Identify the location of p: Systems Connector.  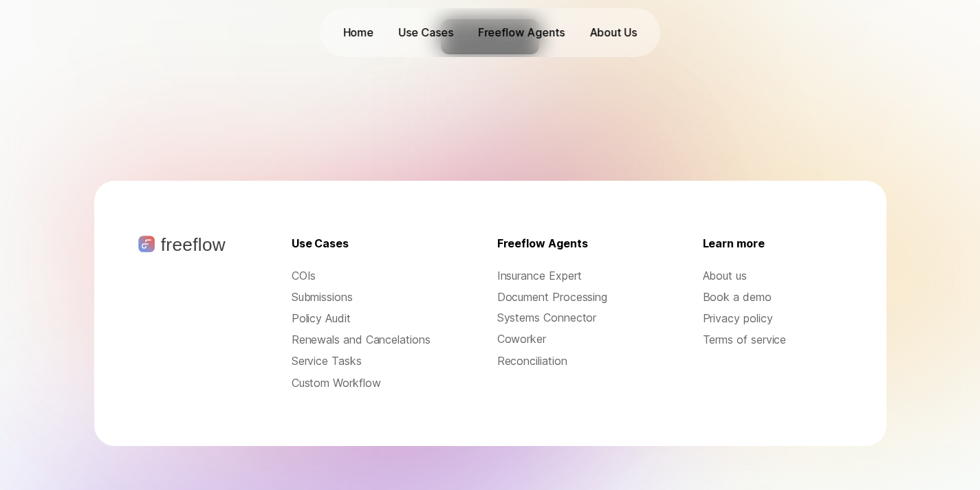
(567, 318).